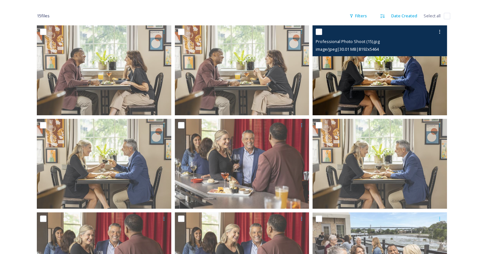 Image resolution: width=487 pixels, height=254 pixels. Describe the element at coordinates (348, 41) in the screenshot. I see `span: Professional Photo Shoot (15).jpg` at that location.